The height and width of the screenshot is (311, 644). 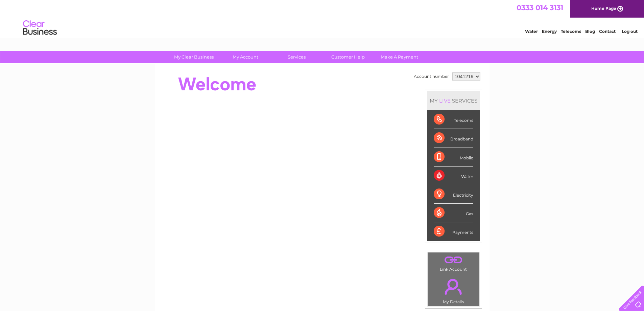 What do you see at coordinates (399, 57) in the screenshot?
I see `a: Make A Payment` at bounding box center [399, 57].